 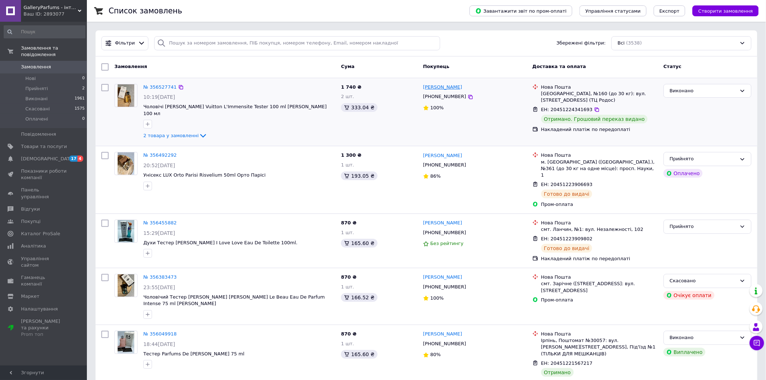 I want to click on span: Показники роботи компанії, so click(x=44, y=174).